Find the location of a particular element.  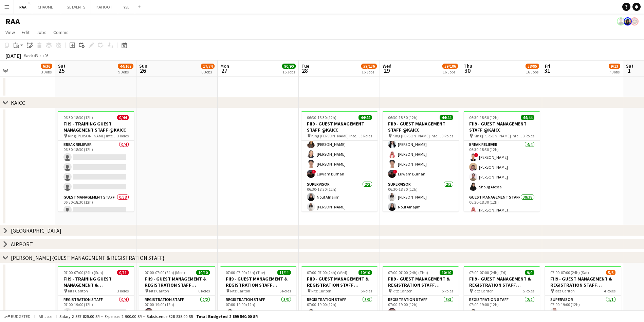

span: 9/9 is located at coordinates (529, 272).